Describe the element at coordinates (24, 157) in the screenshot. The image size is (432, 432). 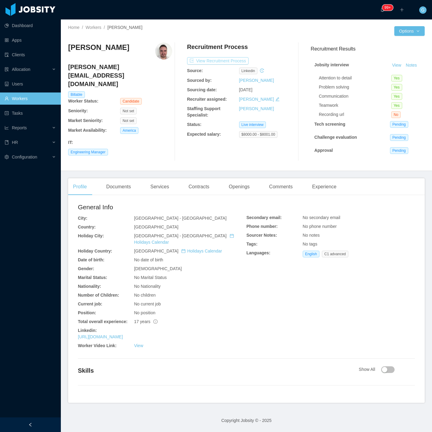
I see `span: Configuration` at that location.